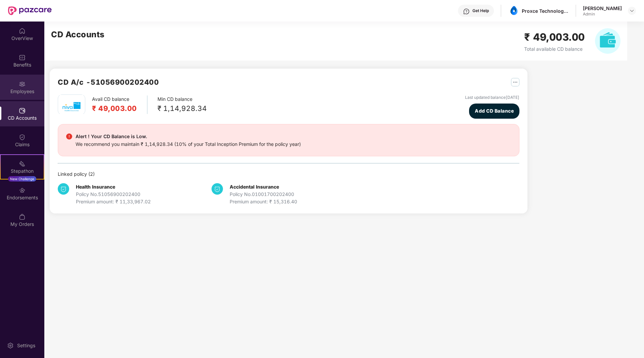  Describe the element at coordinates (603, 14) in the screenshot. I see `div: Admin` at that location.